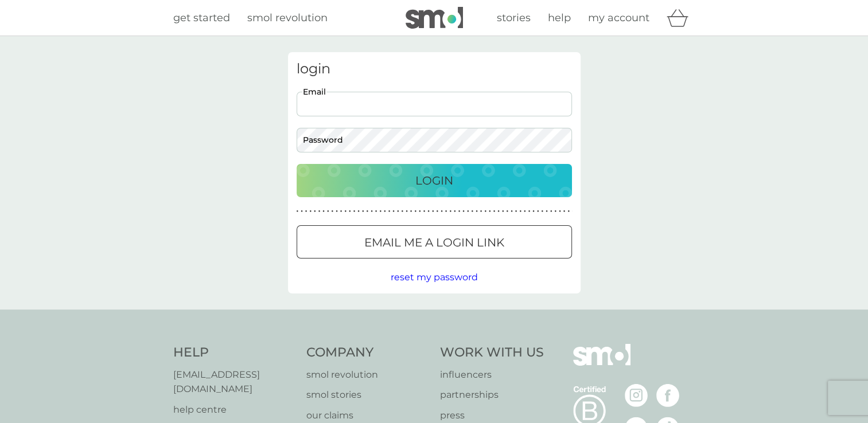 This screenshot has height=423, width=868. I want to click on a: help, so click(559, 18).